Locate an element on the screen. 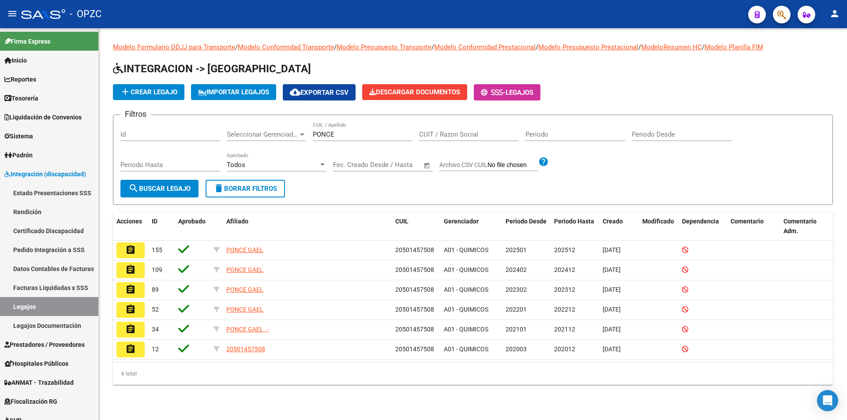 This screenshot has width=847, height=420. button: Borrar Filtros is located at coordinates (245, 189).